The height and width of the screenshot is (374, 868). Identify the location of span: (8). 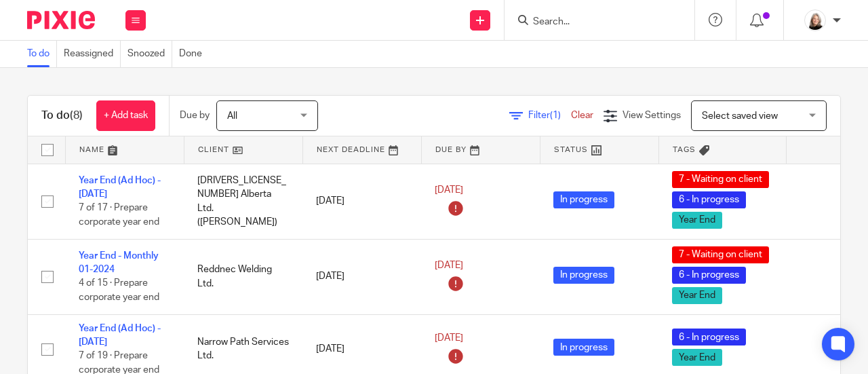
(76, 115).